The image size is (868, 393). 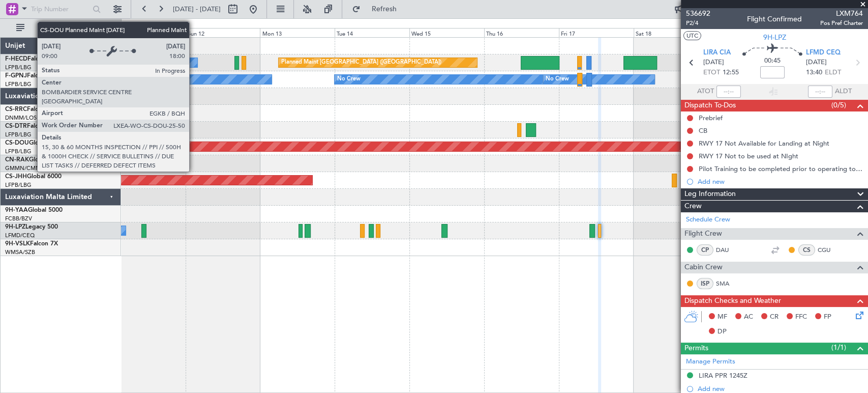 What do you see at coordinates (35, 109) in the screenshot?
I see `a: CS-RRCFalcon 900LX` at bounding box center [35, 109].